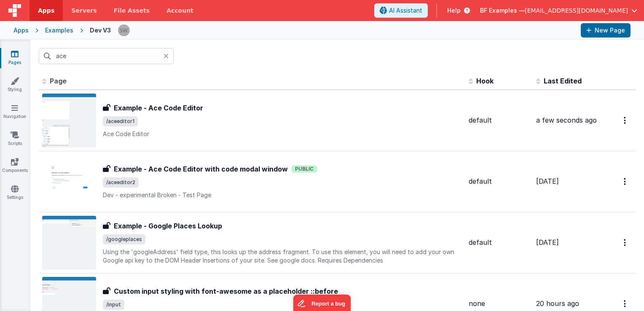 The width and height of the screenshot is (644, 311). What do you see at coordinates (132, 10) in the screenshot?
I see `span: File Assets` at bounding box center [132, 10].